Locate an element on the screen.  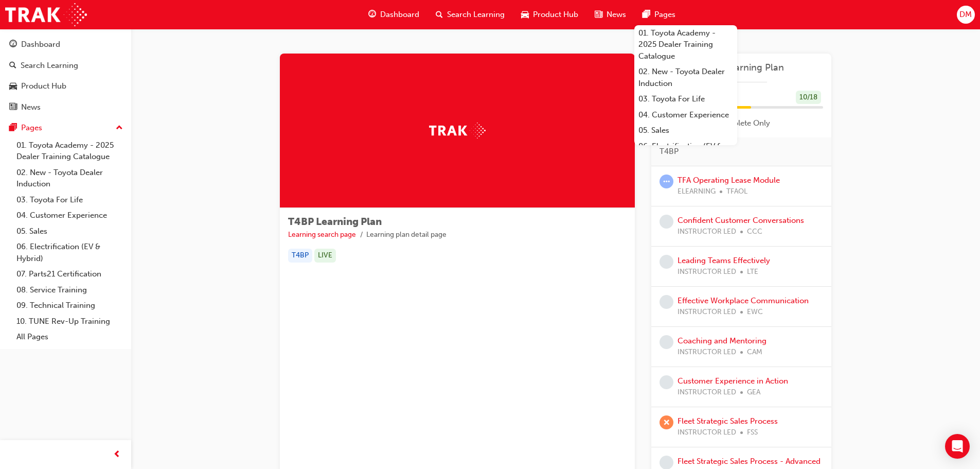
a: Fleet Strategic Sales Process - Advanced is located at coordinates (749, 461).